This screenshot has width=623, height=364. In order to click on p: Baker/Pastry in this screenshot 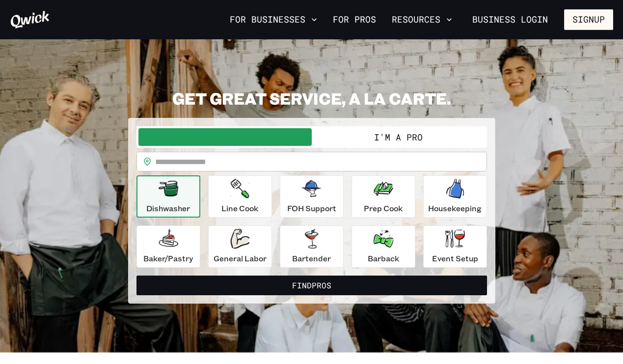, I will do `click(168, 258)`.